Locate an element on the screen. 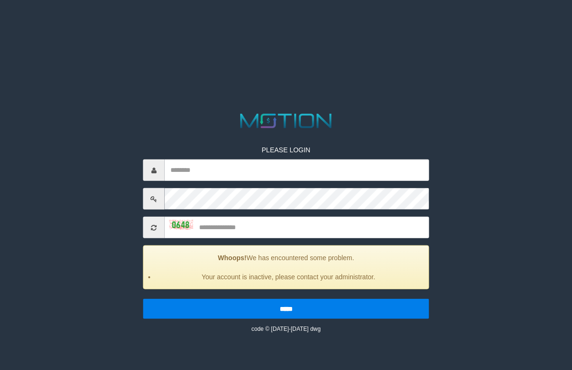  li: Your account is inactive, please contact your administrator. is located at coordinates (288, 277).